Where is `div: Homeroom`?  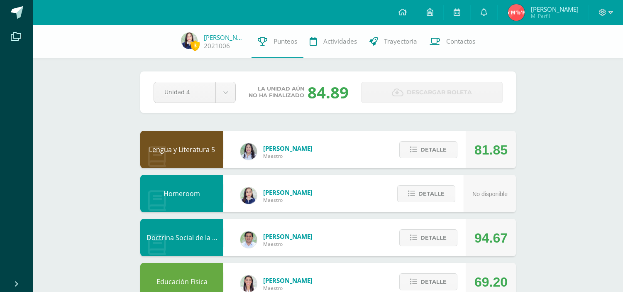 div: Homeroom is located at coordinates (182, 193).